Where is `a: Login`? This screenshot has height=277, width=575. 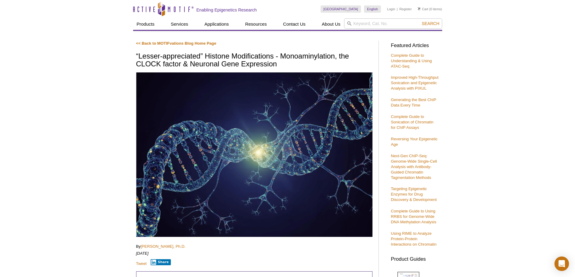 a: Login is located at coordinates (391, 9).